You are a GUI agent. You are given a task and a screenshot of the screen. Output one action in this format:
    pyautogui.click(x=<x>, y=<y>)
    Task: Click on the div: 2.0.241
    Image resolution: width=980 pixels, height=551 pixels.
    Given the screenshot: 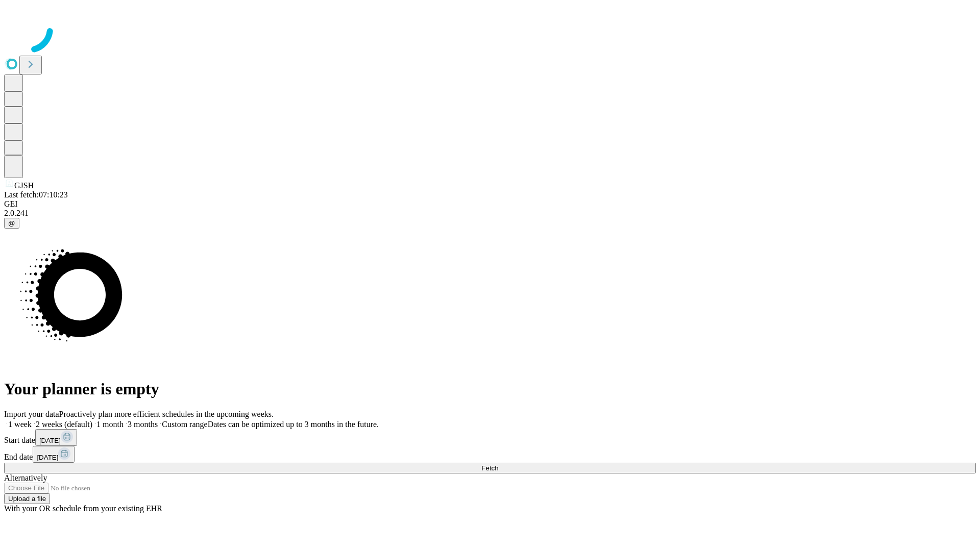 What is the action you would take?
    pyautogui.click(x=490, y=214)
    